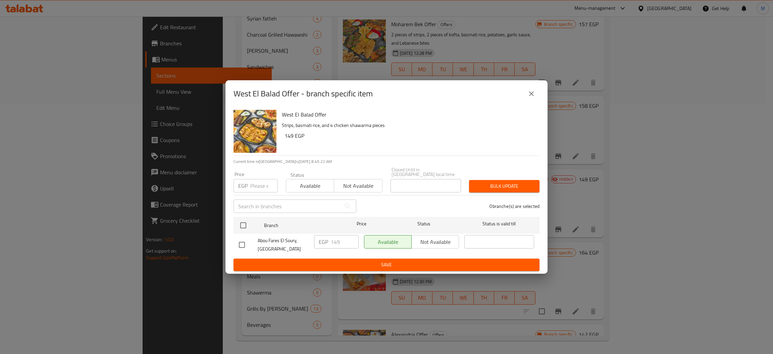 Image resolution: width=773 pixels, height=354 pixels. What do you see at coordinates (299, 225) in the screenshot?
I see `span: Branch` at bounding box center [299, 225].